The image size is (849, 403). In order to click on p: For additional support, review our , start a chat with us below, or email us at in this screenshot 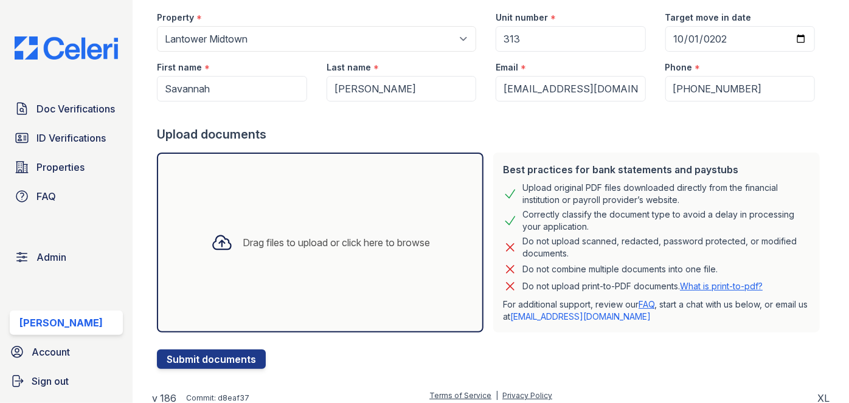, I will do `click(656, 311)`.